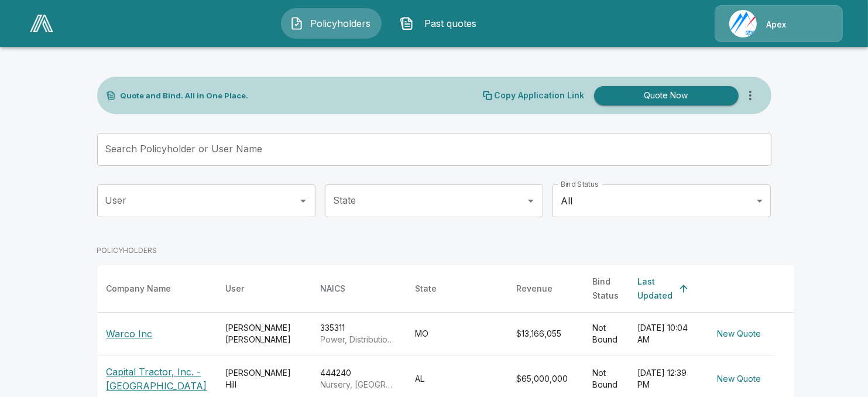  What do you see at coordinates (535, 288) in the screenshot?
I see `div: Revenue` at bounding box center [535, 288].